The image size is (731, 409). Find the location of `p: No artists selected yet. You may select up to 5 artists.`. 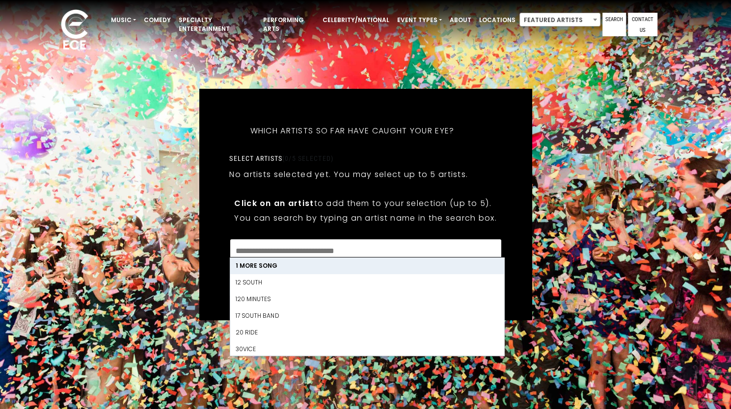

p: No artists selected yet. You may select up to 5 artists. is located at coordinates (348, 174).